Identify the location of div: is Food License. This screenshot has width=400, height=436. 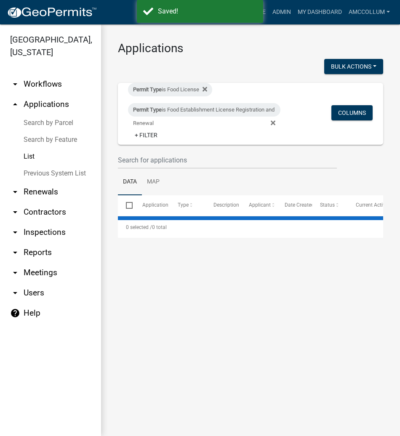
(170, 90).